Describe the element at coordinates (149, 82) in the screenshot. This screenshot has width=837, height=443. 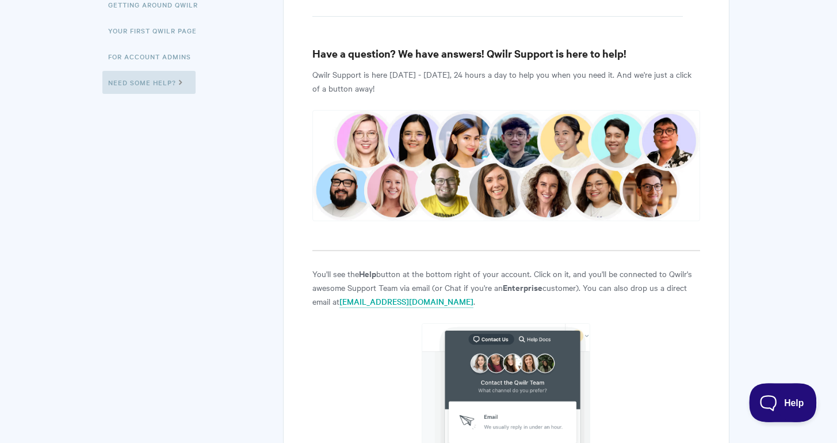
I see `a: Need Some Help?` at that location.